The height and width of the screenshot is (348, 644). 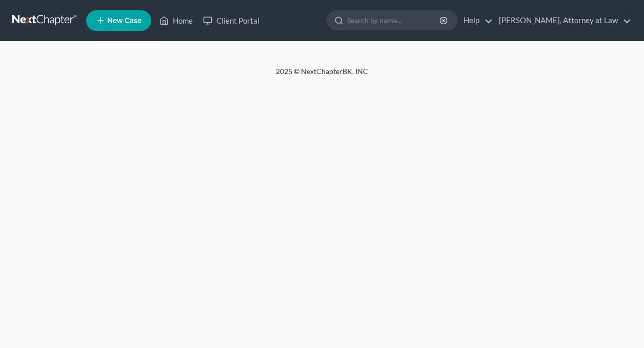 What do you see at coordinates (231, 20) in the screenshot?
I see `a: Client Portal` at bounding box center [231, 20].